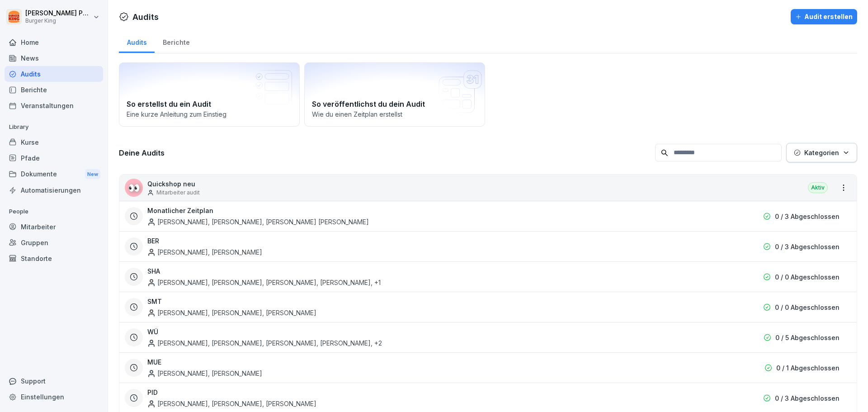  What do you see at coordinates (153, 241) in the screenshot?
I see `h3: BER` at bounding box center [153, 241].